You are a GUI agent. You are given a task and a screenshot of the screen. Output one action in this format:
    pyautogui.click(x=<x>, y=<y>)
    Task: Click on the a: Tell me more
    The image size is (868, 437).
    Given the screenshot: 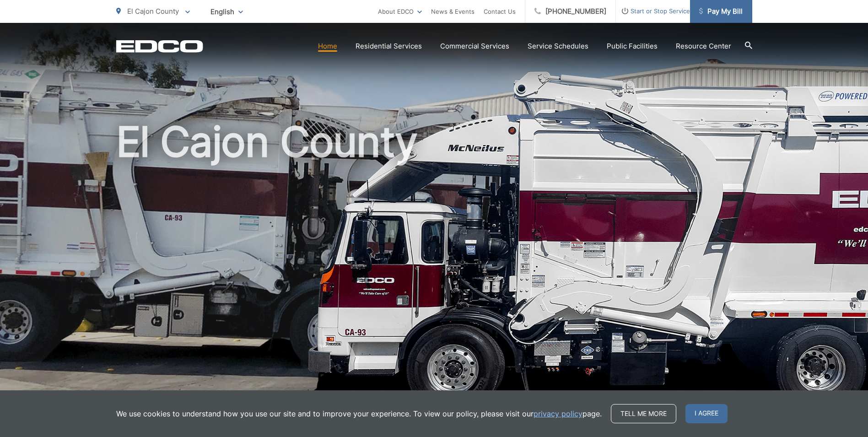 What is the action you would take?
    pyautogui.click(x=643, y=414)
    